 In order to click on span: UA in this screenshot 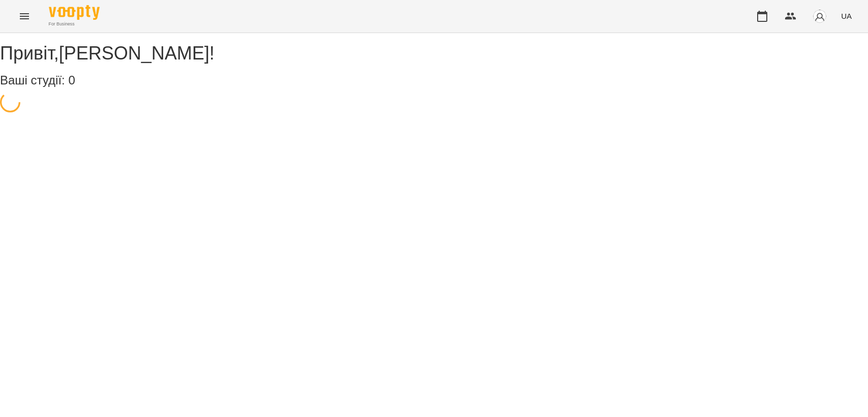, I will do `click(846, 16)`.